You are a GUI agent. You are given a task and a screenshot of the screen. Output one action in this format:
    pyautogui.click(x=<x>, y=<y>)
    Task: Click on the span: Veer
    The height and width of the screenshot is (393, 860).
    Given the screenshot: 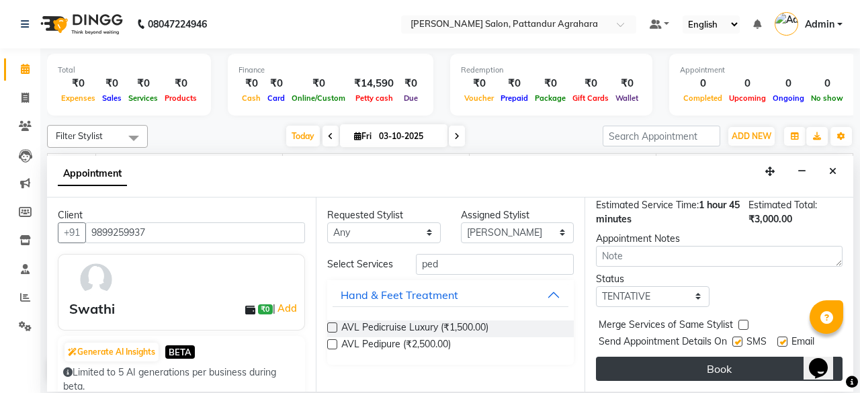 What is the action you would take?
    pyautogui.click(x=189, y=162)
    